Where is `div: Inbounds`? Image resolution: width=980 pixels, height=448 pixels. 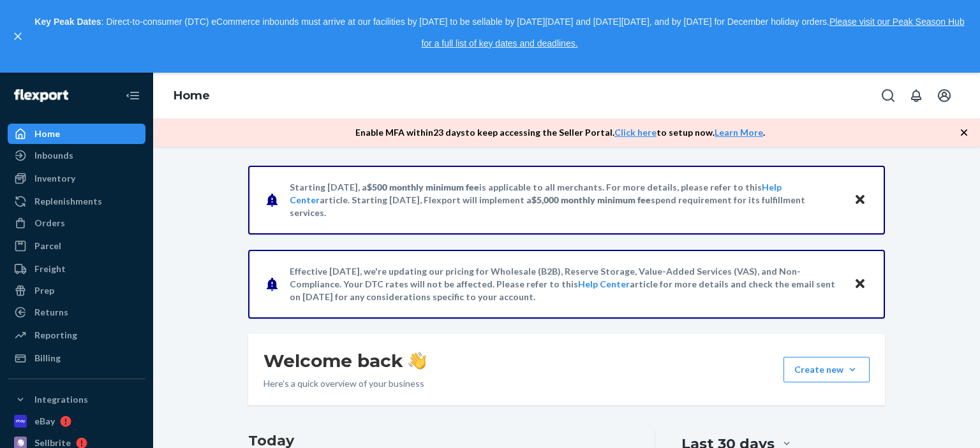
div: Inbounds is located at coordinates (54, 156).